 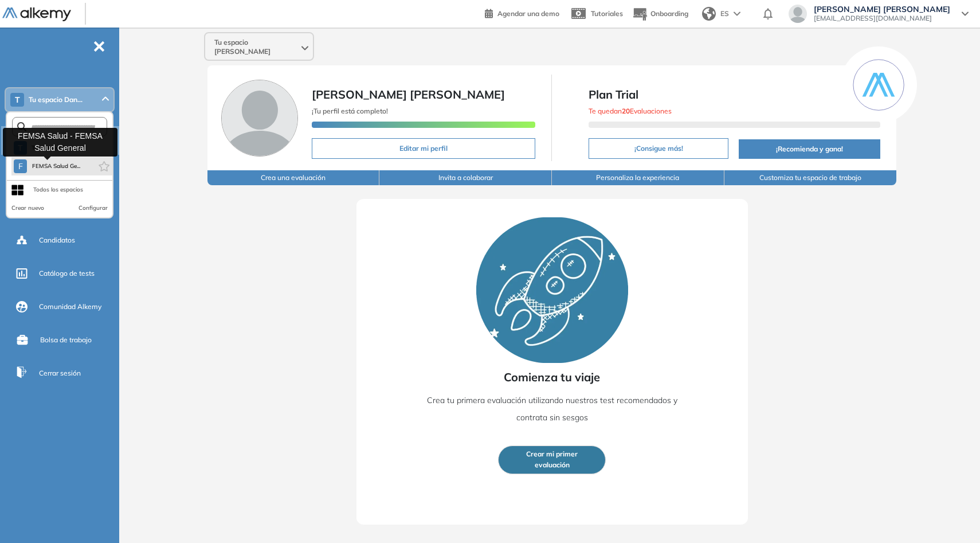 I want to click on button: Crear mi primerevaluación, so click(x=552, y=459).